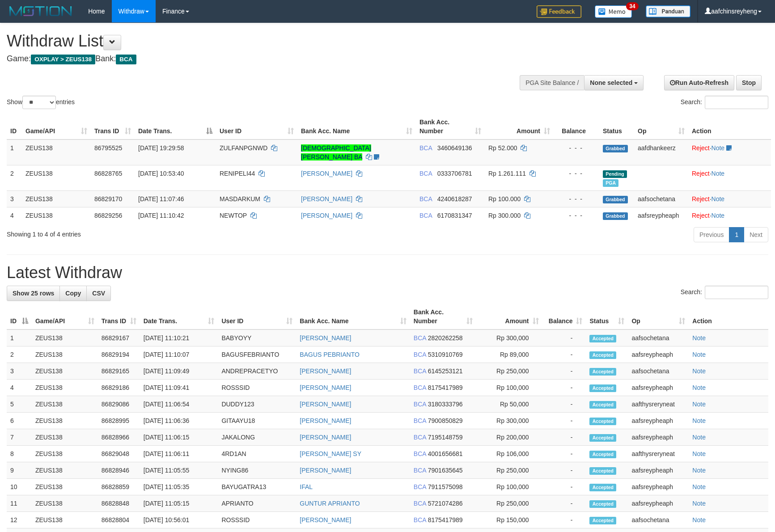 The height and width of the screenshot is (532, 775). What do you see at coordinates (564, 316) in the screenshot?
I see `th: Balance: activate to sort column ascending` at bounding box center [564, 316].